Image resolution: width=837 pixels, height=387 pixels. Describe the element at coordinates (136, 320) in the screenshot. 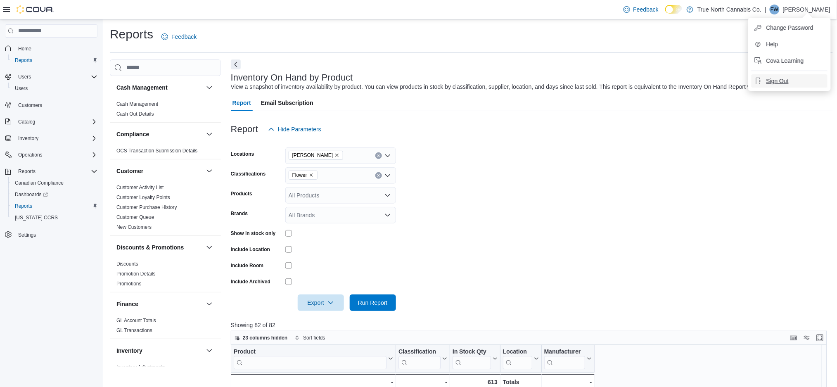

I see `span: GL Account Totals` at that location.